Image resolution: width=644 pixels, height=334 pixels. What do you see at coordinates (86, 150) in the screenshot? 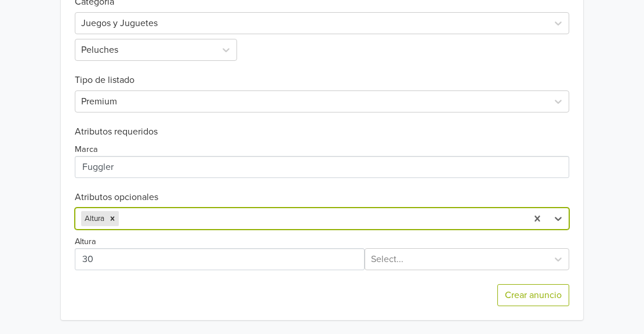
I see `label: Marca` at bounding box center [86, 150].